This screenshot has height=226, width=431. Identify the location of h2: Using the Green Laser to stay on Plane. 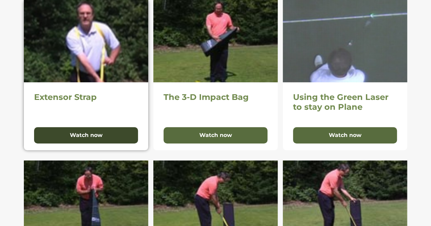
(345, 102).